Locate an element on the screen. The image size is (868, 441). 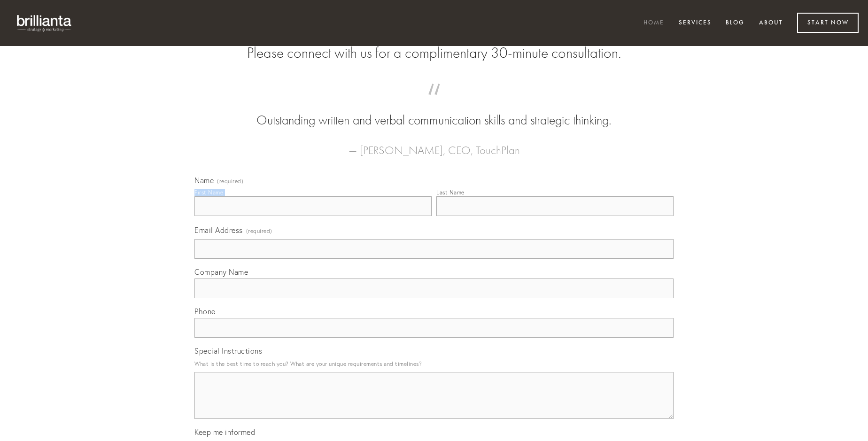
p: What is the best time to reach you? What are your unique requirements and timelines? is located at coordinates (434, 363).